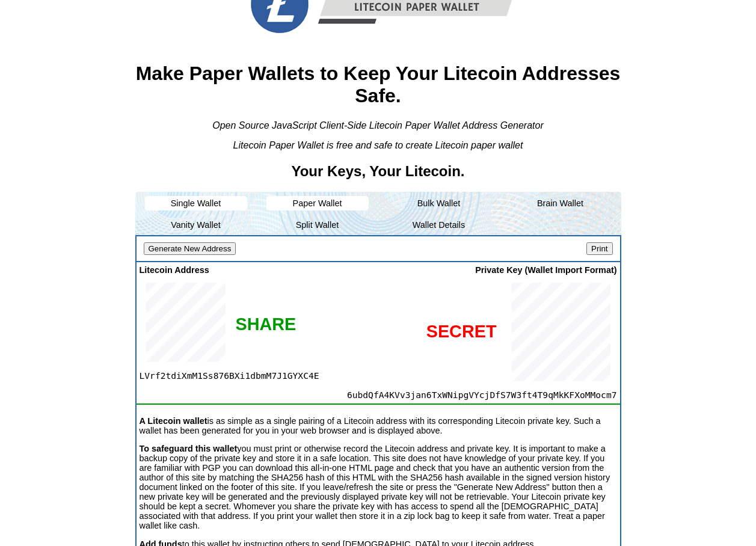 The image size is (756, 546). Describe the element at coordinates (173, 421) in the screenshot. I see `b: A Litecoin wallet` at that location.